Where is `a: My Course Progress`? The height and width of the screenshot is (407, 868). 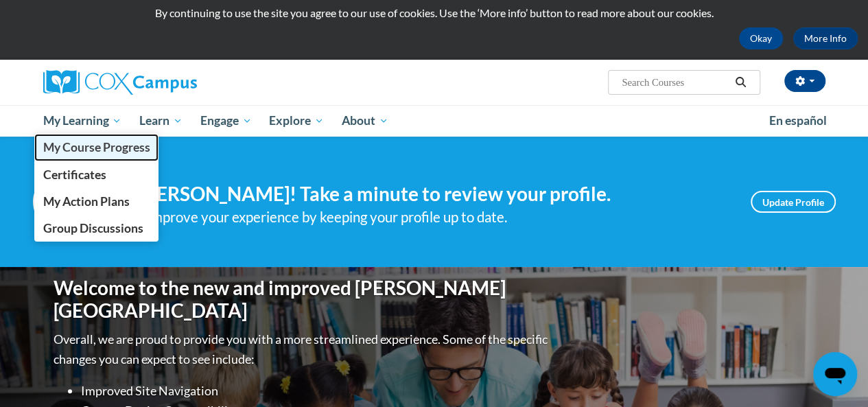 a: My Course Progress is located at coordinates (96, 147).